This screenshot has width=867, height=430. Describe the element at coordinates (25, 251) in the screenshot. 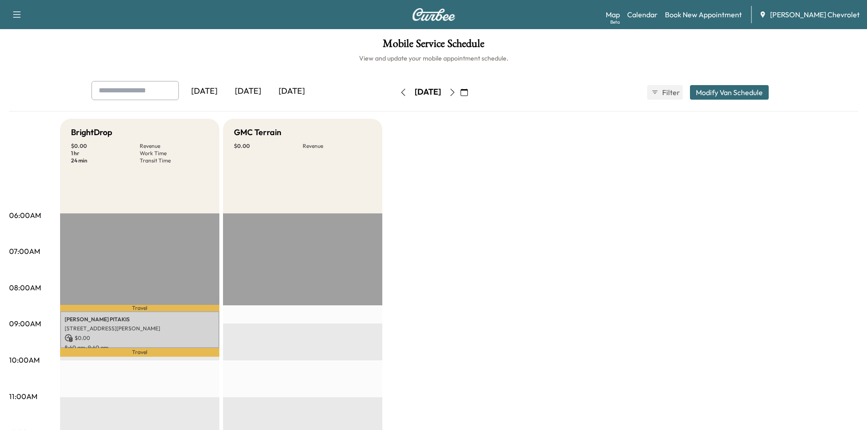

I see `p: 07:00AM` at that location.